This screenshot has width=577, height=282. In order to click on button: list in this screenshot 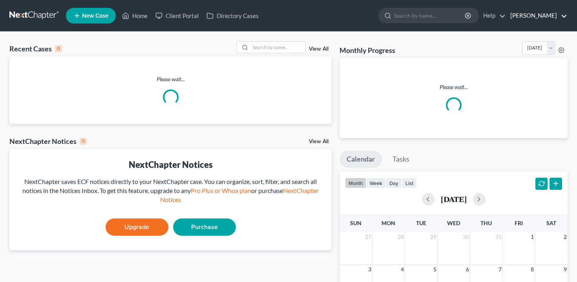, I will do `click(410, 183)`.